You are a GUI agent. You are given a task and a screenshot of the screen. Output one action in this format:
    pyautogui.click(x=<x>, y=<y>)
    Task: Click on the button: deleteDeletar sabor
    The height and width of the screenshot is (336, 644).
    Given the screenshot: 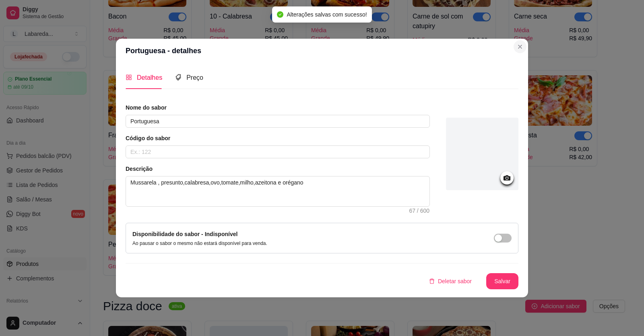 What is the action you would take?
    pyautogui.click(x=450, y=281)
    